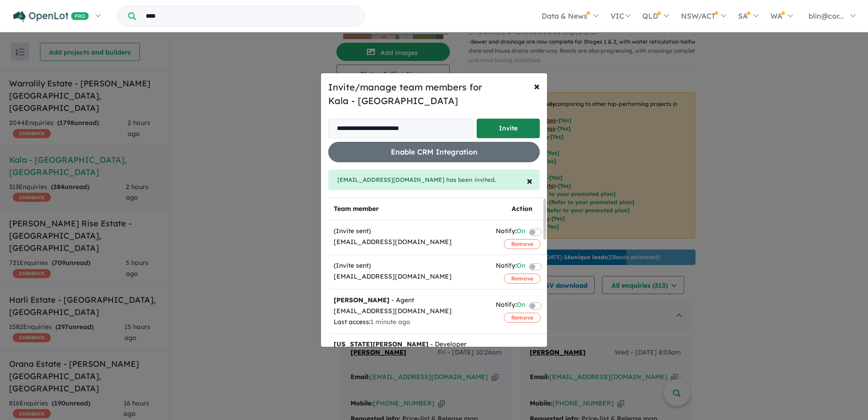 The height and width of the screenshot is (420, 868). What do you see at coordinates (508, 128) in the screenshot?
I see `button: Invite` at bounding box center [508, 128].